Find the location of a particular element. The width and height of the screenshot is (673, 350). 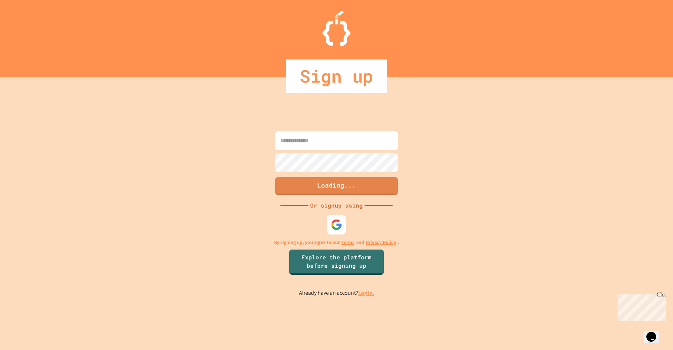

div: Chat with us now!Close is located at coordinates (26, 23).